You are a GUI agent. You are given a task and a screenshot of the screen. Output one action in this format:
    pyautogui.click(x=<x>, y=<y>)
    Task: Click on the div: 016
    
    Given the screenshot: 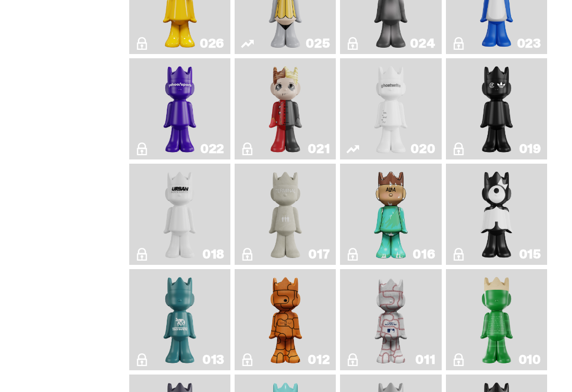 What is the action you would take?
    pyautogui.click(x=424, y=254)
    